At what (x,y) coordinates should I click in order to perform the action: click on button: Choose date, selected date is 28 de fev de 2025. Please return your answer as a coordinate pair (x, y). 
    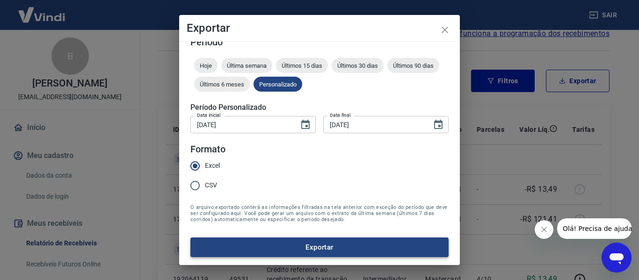
    Looking at the image, I should click on (439, 125).